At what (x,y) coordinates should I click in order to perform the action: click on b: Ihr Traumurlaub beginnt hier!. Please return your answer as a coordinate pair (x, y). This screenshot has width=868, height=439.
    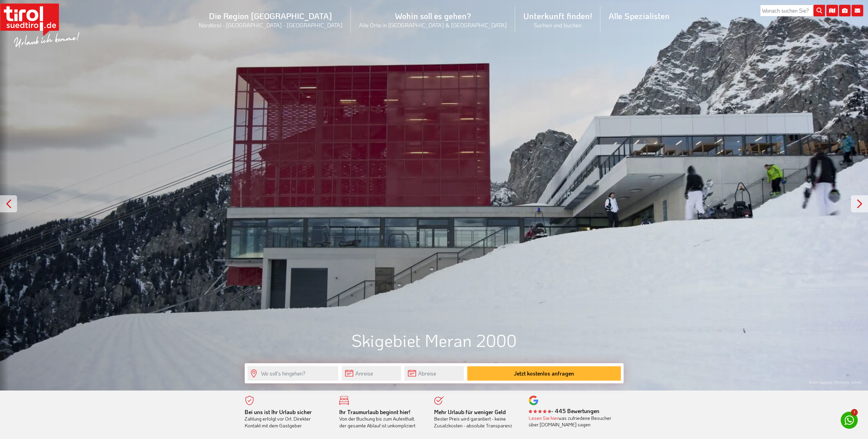
    Looking at the image, I should click on (374, 411).